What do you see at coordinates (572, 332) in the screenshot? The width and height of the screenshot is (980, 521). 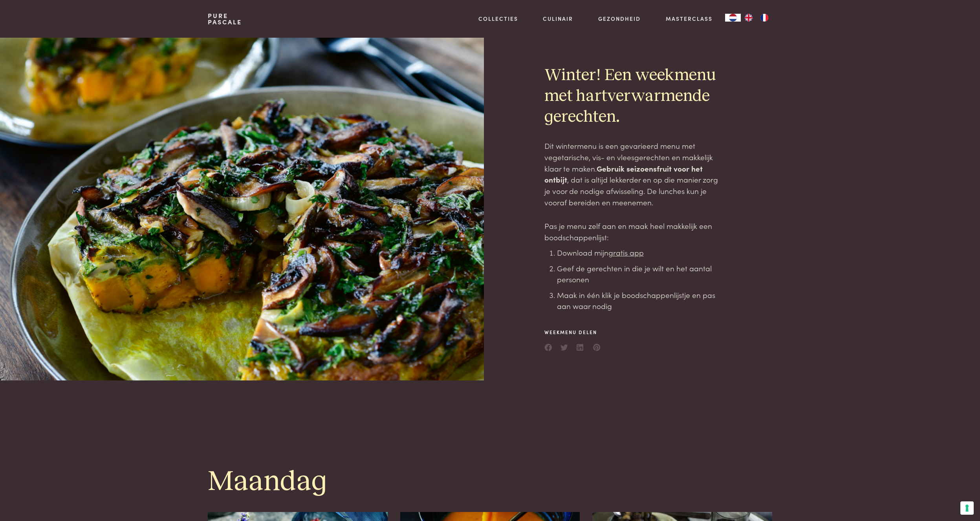 I see `span: Weekmenu delen` at bounding box center [572, 332].